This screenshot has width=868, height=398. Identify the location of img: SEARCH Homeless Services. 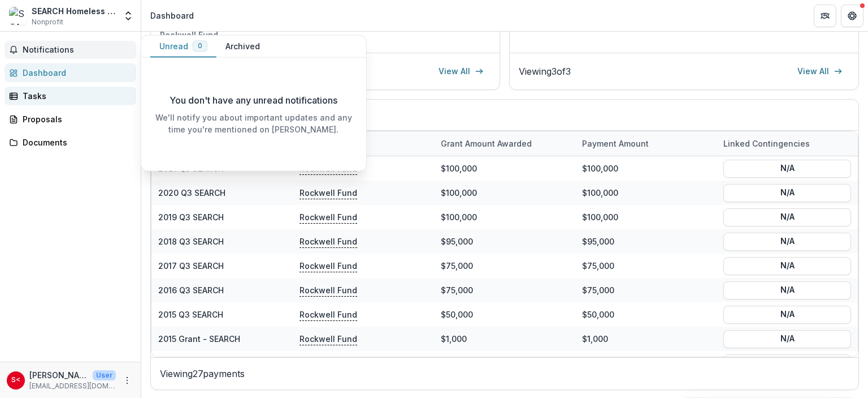
(18, 16).